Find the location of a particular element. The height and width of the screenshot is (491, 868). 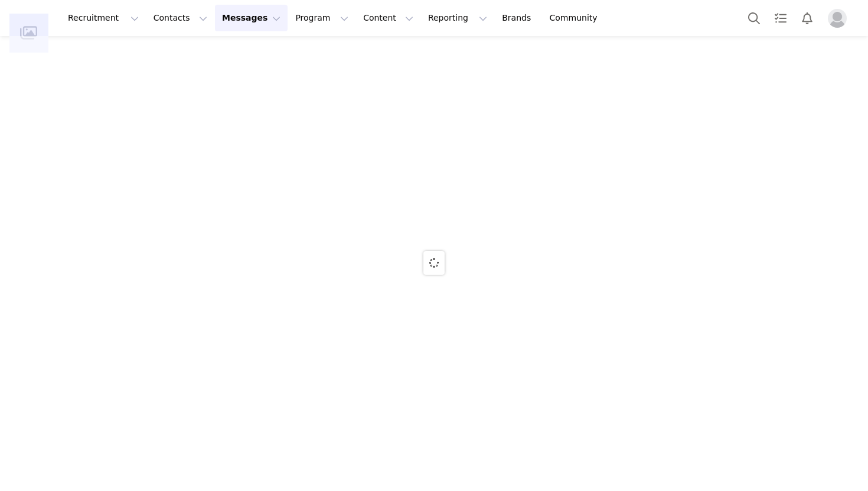

button: Program is located at coordinates (322, 18).